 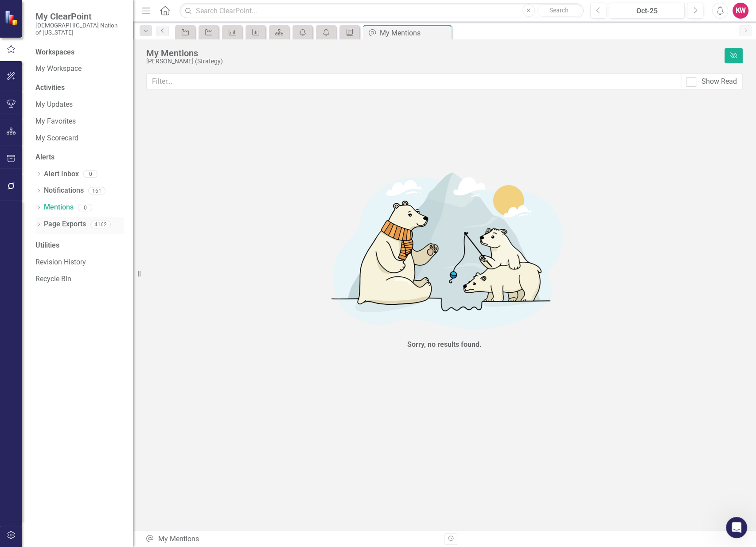 I want to click on div: 161, so click(x=96, y=190).